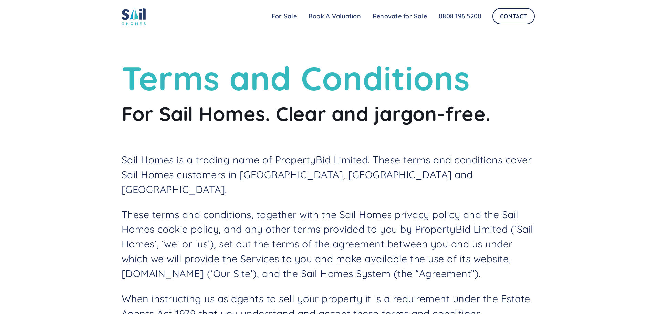 This screenshot has height=314, width=656. What do you see at coordinates (400, 16) in the screenshot?
I see `a: Renovate for Sale` at bounding box center [400, 16].